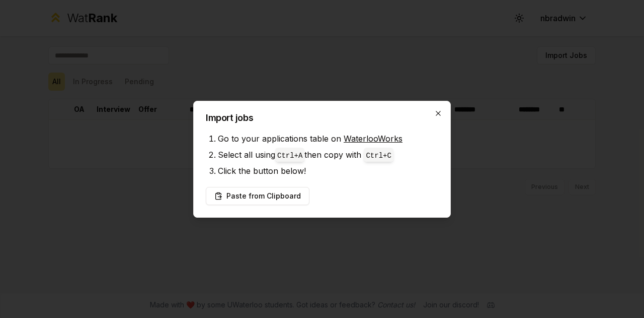 The image size is (644, 318). I want to click on code: Ctrl+ A, so click(290, 156).